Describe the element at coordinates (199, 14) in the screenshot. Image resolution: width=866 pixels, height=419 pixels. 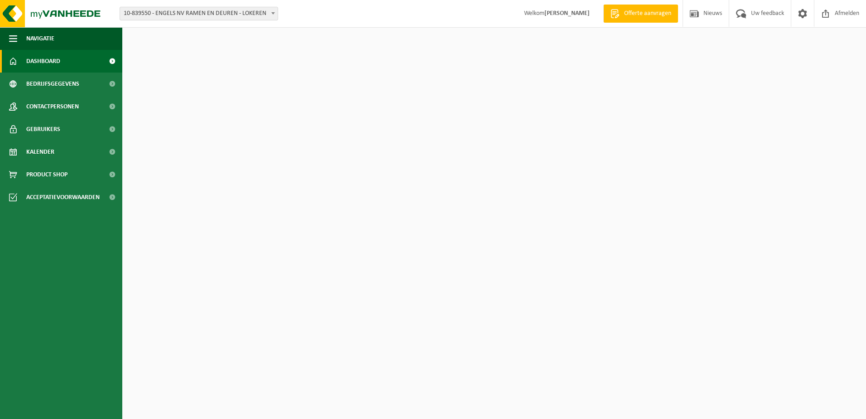
I see `span: 10-839550 - ENGELS NV RAMEN EN DEUREN - LOKEREN` at that location.